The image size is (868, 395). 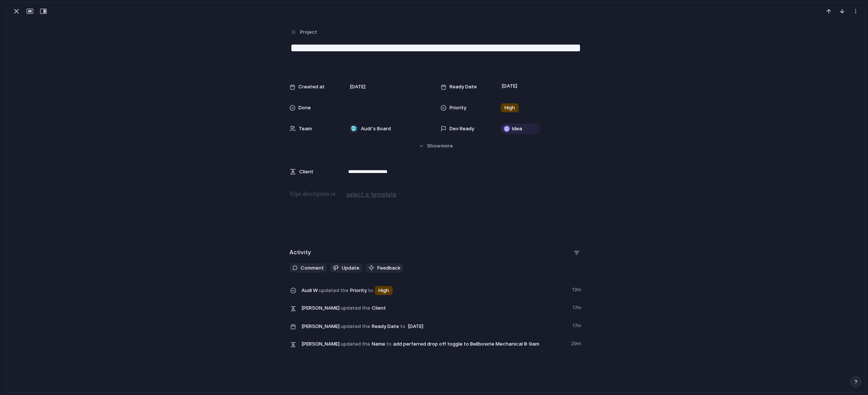 What do you see at coordinates (436, 146) in the screenshot?
I see `button: Showmore` at bounding box center [436, 146].